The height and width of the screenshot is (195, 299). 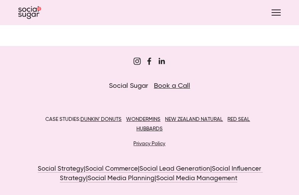 I want to click on a: Sugar Digi, so click(x=149, y=61).